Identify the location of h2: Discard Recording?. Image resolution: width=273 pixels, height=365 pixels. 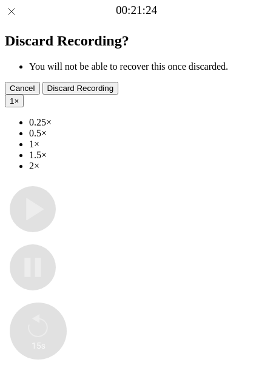
(137, 41).